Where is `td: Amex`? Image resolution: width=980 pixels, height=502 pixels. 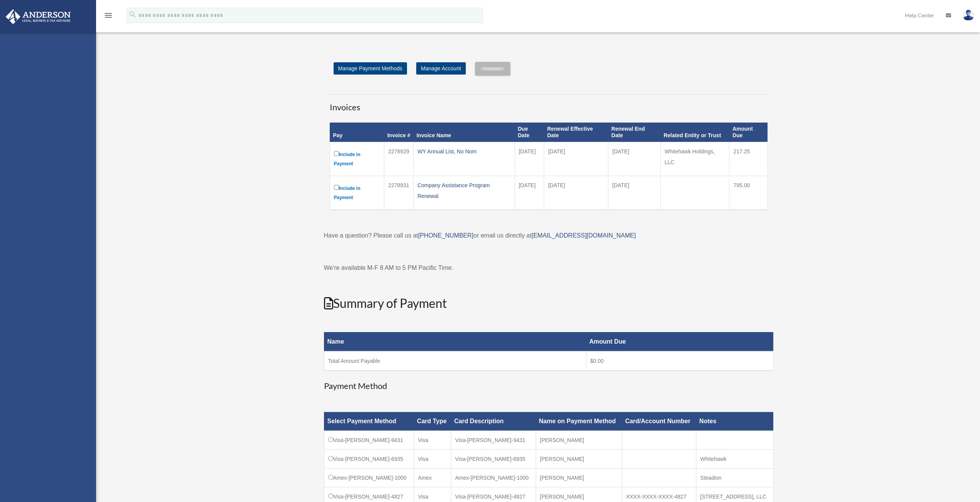 td: Amex is located at coordinates (432, 478).